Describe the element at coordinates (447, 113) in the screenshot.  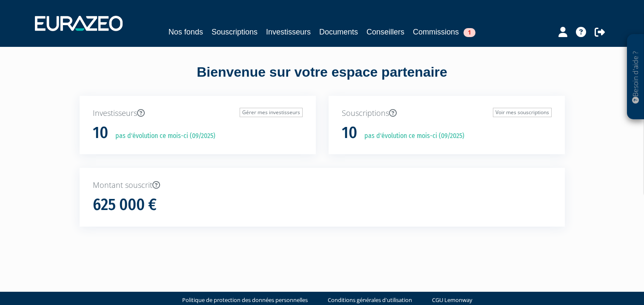
I see `p: Souscriptions` at that location.